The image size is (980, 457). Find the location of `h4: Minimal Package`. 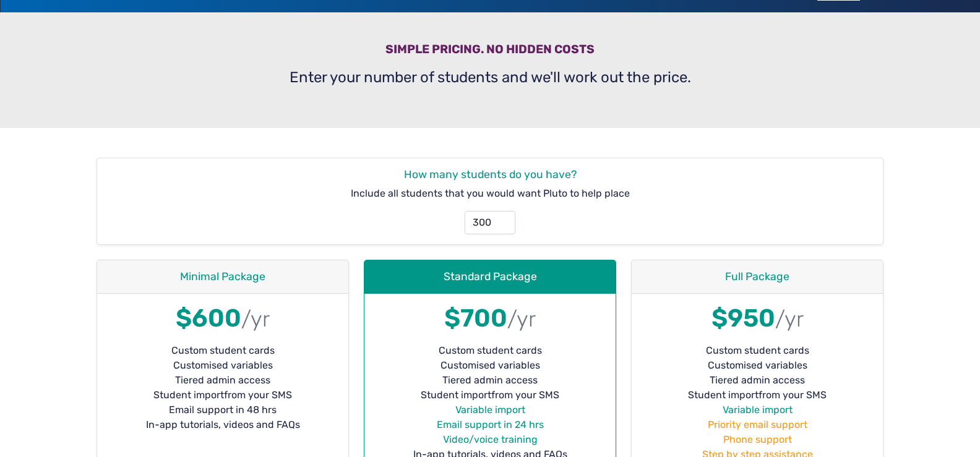

h4: Minimal Package is located at coordinates (223, 277).